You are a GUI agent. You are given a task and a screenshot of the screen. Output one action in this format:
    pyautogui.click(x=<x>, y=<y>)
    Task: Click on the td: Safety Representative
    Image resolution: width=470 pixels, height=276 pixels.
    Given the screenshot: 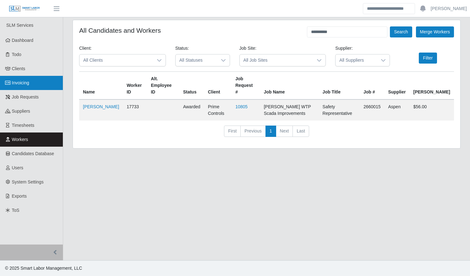 What is the action you would take?
    pyautogui.click(x=339, y=110)
    